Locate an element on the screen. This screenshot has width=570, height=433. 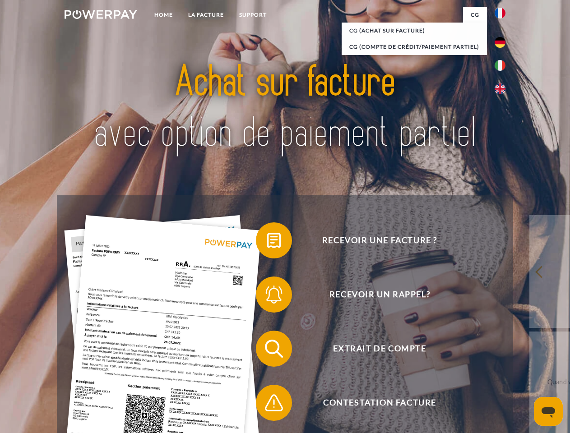
a: Extrait de compte is located at coordinates (373, 349).